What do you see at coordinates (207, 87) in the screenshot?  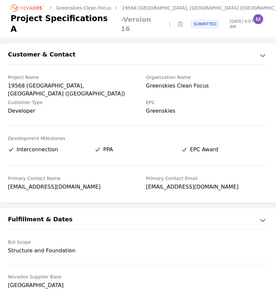 I see `div: Greenskies Clean Focus` at bounding box center [207, 87].